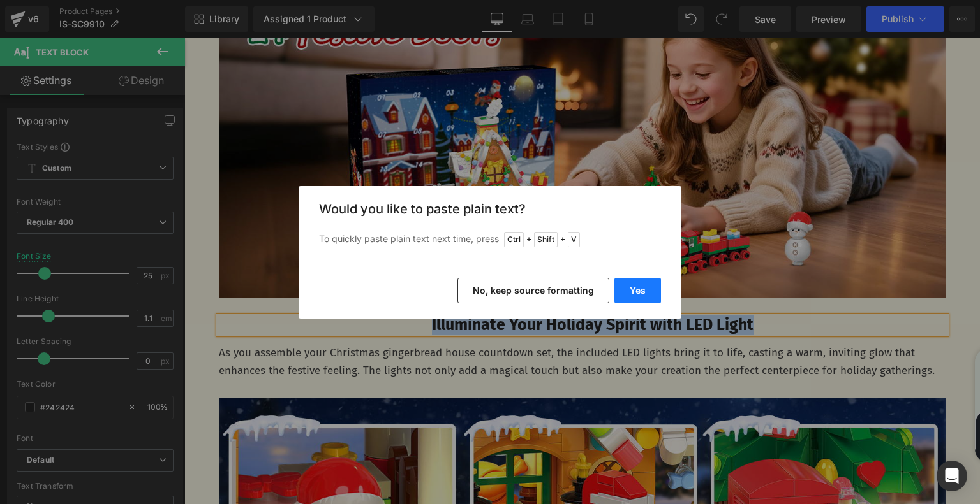  What do you see at coordinates (637, 291) in the screenshot?
I see `button: Yes` at bounding box center [637, 291].